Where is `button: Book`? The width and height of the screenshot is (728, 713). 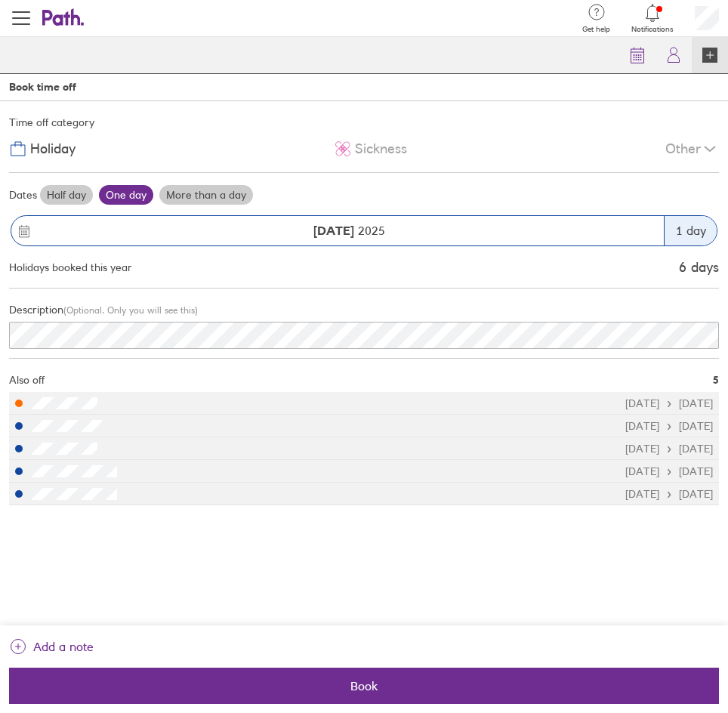
button: Book is located at coordinates (364, 686).